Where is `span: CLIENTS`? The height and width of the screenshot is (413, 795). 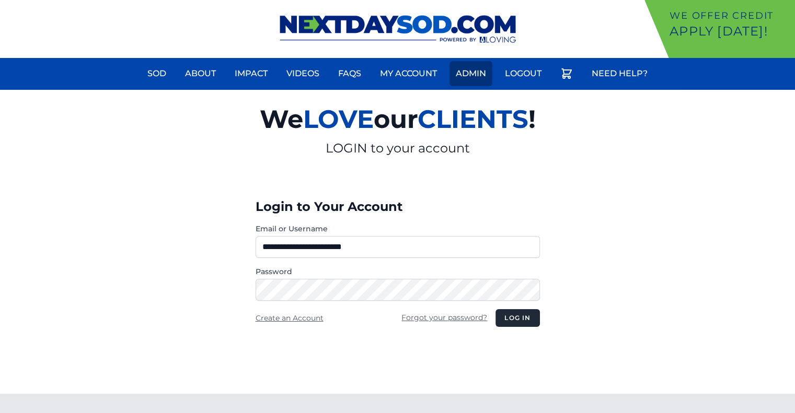 span: CLIENTS is located at coordinates (473, 119).